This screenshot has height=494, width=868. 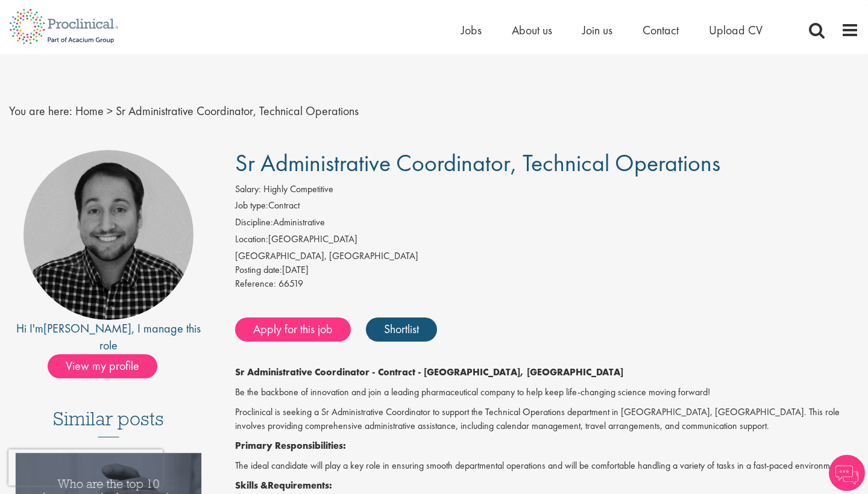 What do you see at coordinates (102, 366) in the screenshot?
I see `span: View my profile` at bounding box center [102, 366].